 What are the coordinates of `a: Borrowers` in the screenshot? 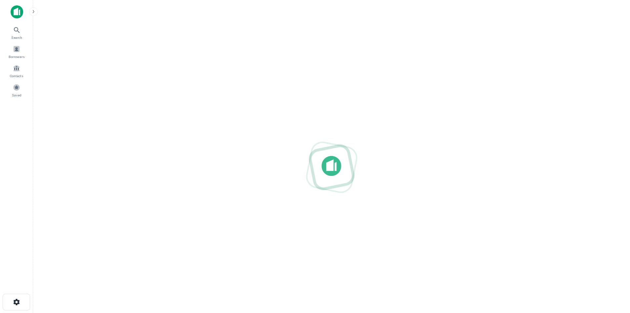 It's located at (17, 52).